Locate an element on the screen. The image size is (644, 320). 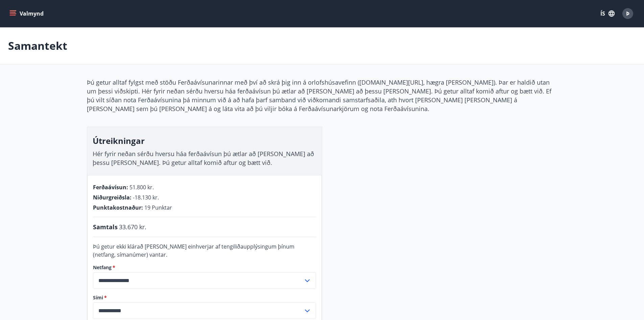
button: ÍS is located at coordinates (608, 13).